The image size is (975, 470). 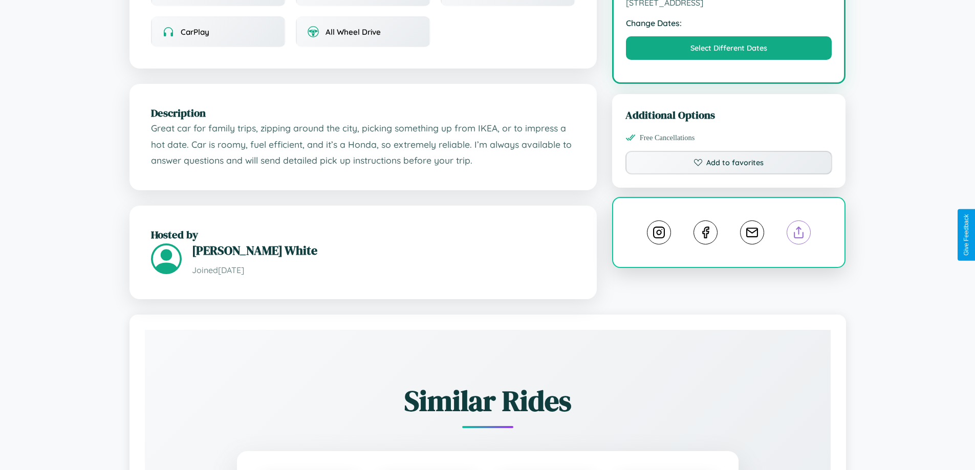 I want to click on h2: Description, so click(x=363, y=113).